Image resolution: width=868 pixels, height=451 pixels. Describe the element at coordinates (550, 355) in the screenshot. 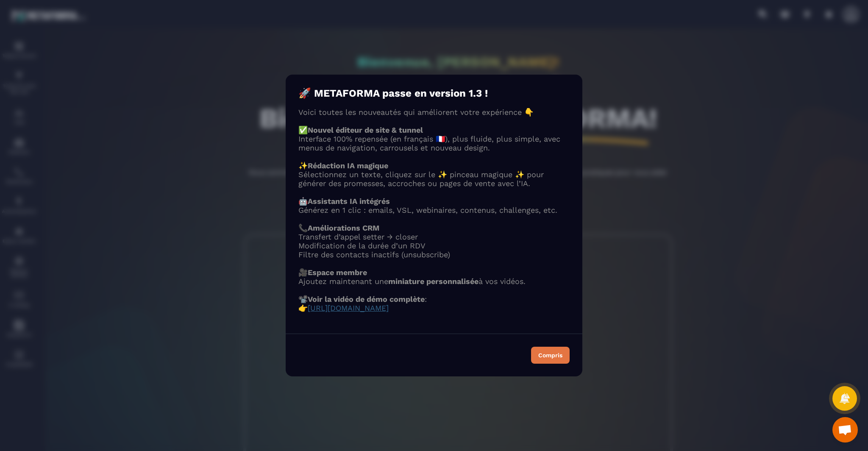

I see `div: Compris` at that location.